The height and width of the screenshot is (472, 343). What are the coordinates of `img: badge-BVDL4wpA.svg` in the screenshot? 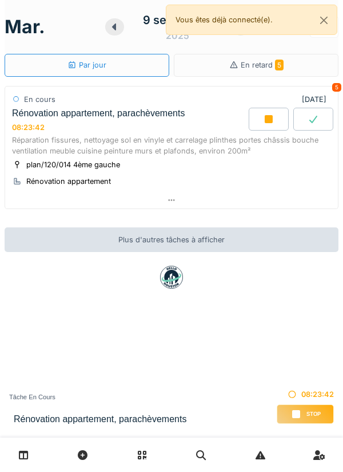 It's located at (172, 277).